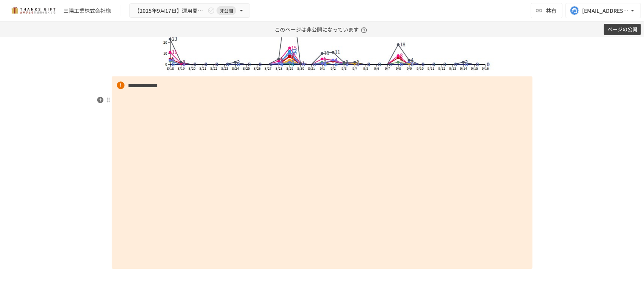  What do you see at coordinates (87, 11) in the screenshot?
I see `div: 三陽工業株式会社様` at bounding box center [87, 11].